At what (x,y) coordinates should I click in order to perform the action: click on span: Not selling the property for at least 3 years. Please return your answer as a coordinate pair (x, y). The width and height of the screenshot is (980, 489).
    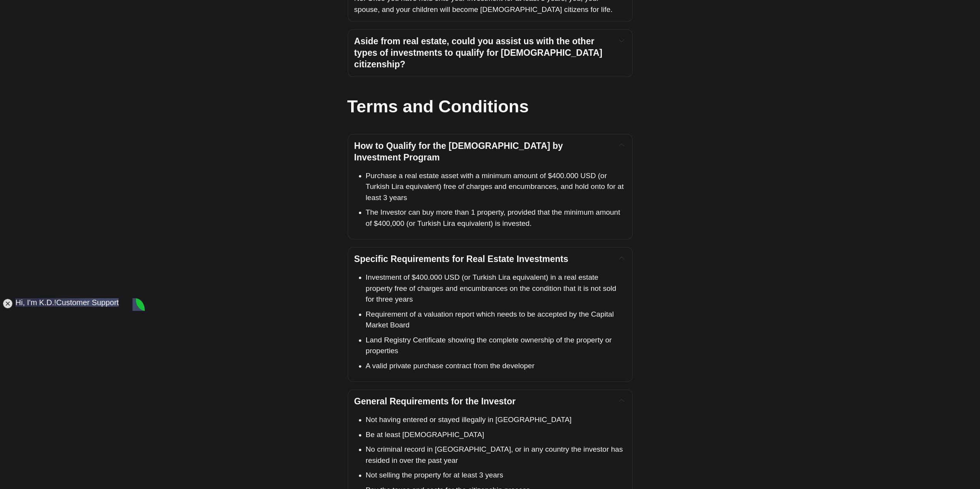
    Looking at the image, I should click on (434, 475).